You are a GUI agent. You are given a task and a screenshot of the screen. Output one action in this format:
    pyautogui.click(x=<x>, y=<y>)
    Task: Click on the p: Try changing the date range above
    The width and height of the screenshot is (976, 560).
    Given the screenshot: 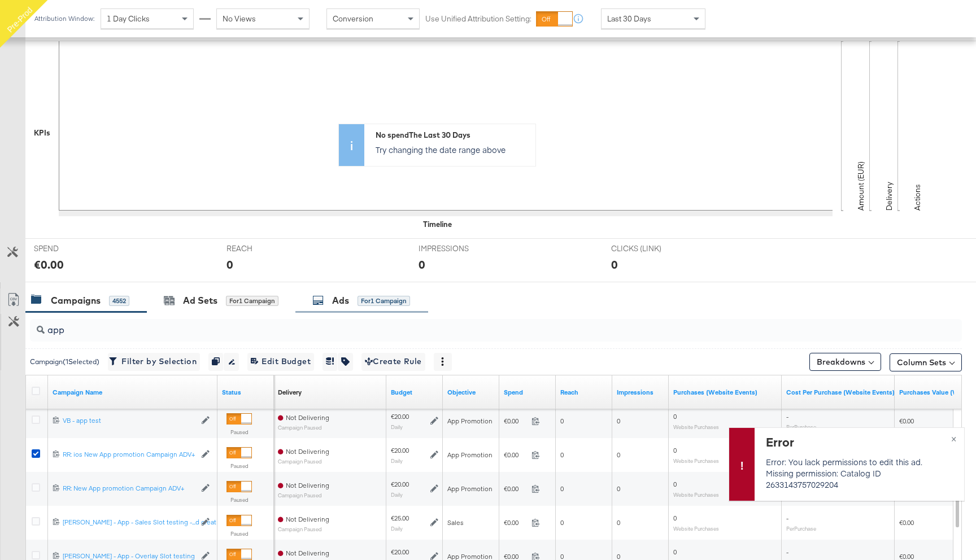 What is the action you would take?
    pyautogui.click(x=452, y=149)
    